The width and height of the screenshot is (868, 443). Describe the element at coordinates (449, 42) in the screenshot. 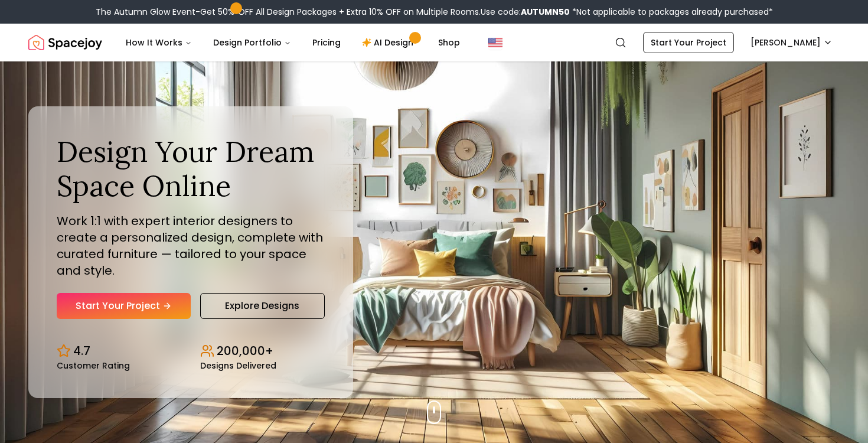

I see `a: Shop` at that location.